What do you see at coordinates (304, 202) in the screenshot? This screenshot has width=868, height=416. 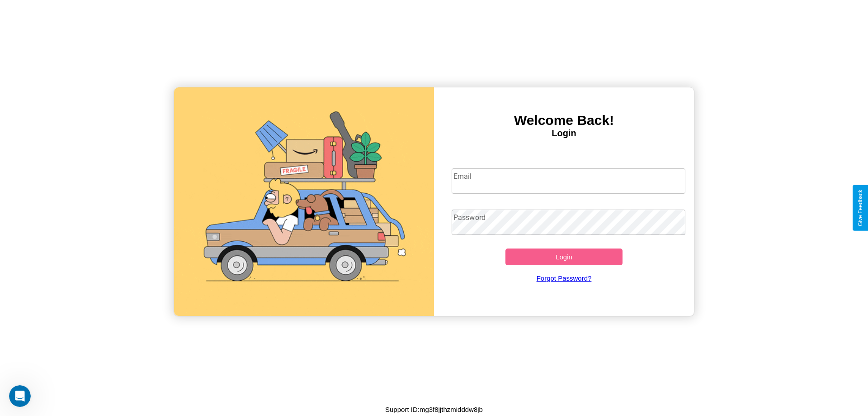 I see `img: gif` at bounding box center [304, 202].